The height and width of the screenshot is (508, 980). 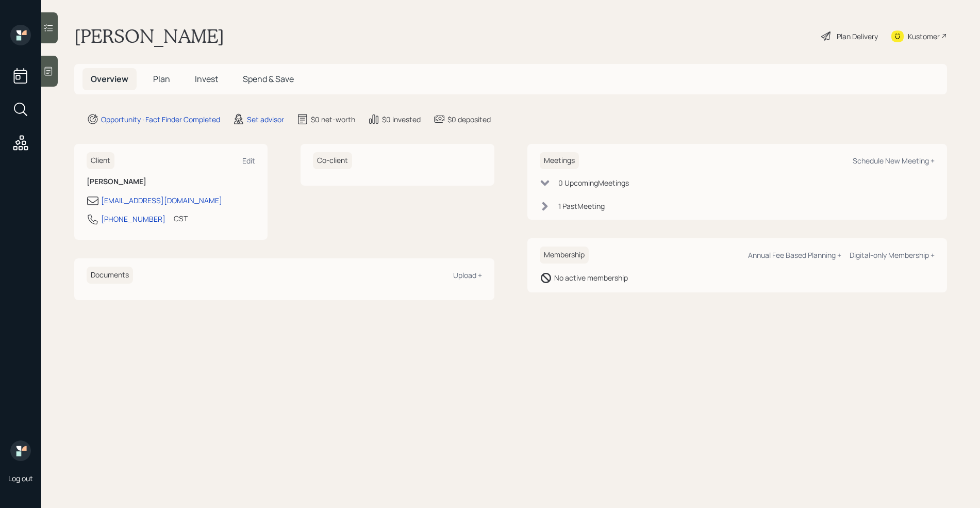 What do you see at coordinates (333, 160) in the screenshot?
I see `h6: Co-client` at bounding box center [333, 160].